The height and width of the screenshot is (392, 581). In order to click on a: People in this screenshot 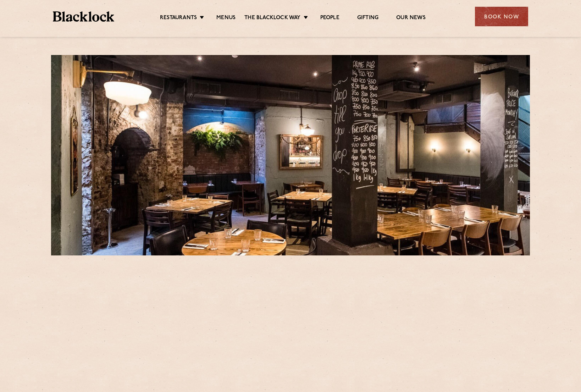, I will do `click(330, 19)`.